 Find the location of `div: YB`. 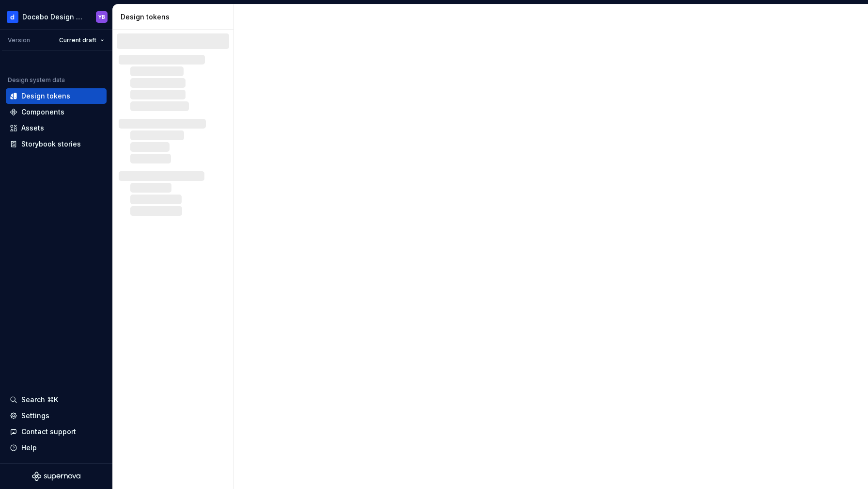

div: YB is located at coordinates (102, 17).